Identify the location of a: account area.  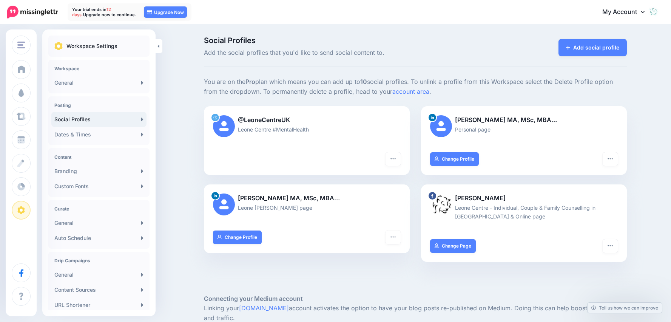
(411, 91).